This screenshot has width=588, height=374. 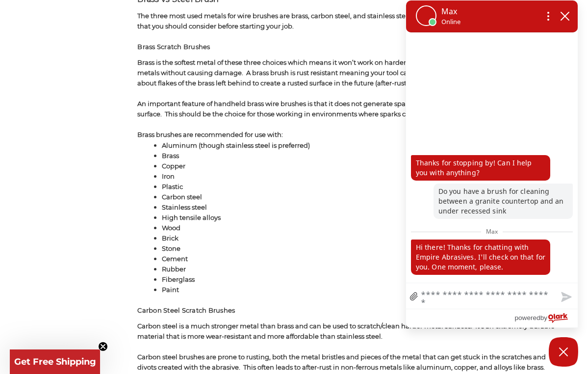 What do you see at coordinates (174, 258) in the screenshot?
I see `span: Cement` at bounding box center [174, 258].